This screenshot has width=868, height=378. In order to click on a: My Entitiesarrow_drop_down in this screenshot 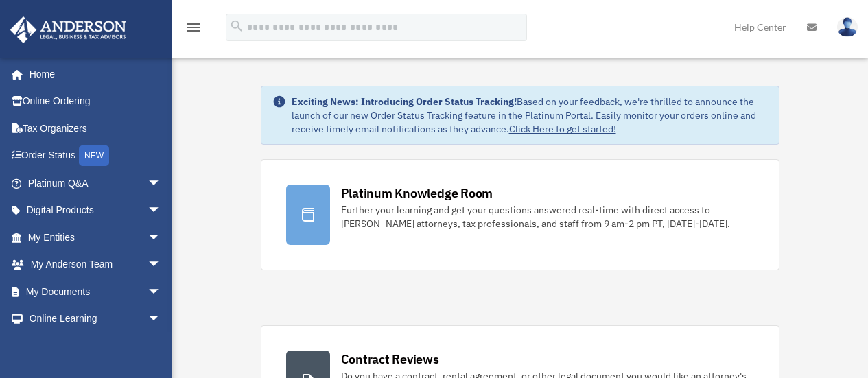, I will do `click(95, 237)`.